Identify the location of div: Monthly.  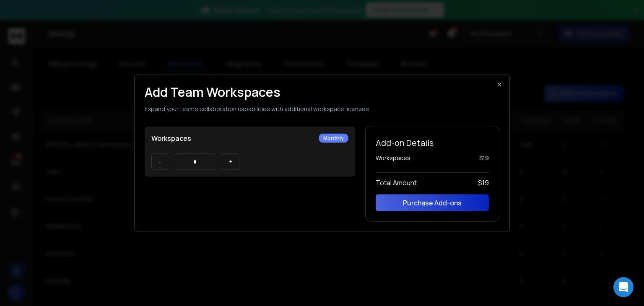
(333, 138).